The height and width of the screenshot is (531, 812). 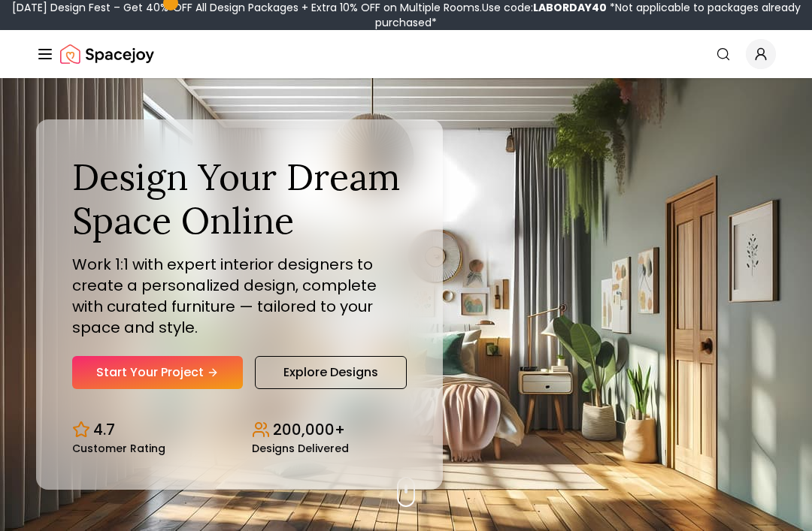 I want to click on p: 4.7, so click(x=103, y=429).